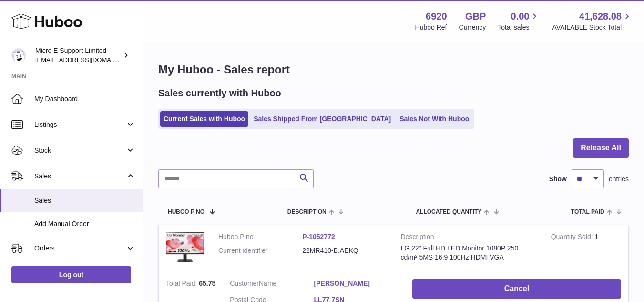 This screenshot has height=302, width=644. I want to click on dt: Name, so click(272, 285).